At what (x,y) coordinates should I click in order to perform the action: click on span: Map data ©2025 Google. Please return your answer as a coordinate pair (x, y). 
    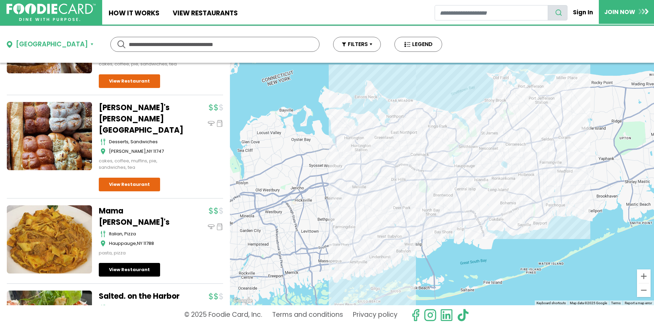
    Looking at the image, I should click on (588, 302).